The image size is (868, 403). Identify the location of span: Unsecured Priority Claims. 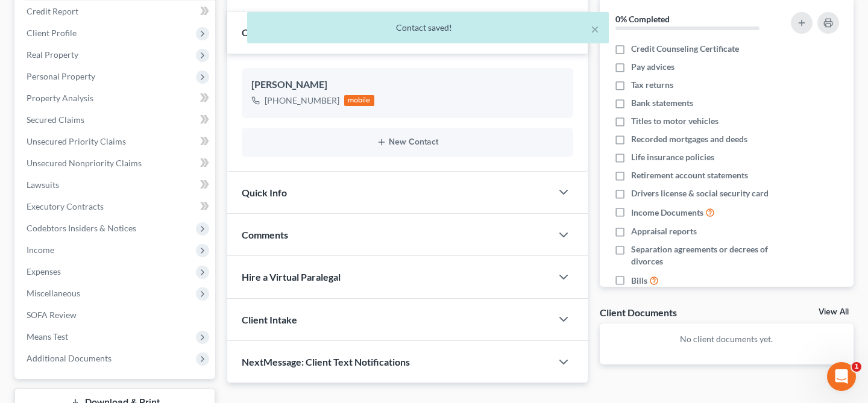
(76, 141).